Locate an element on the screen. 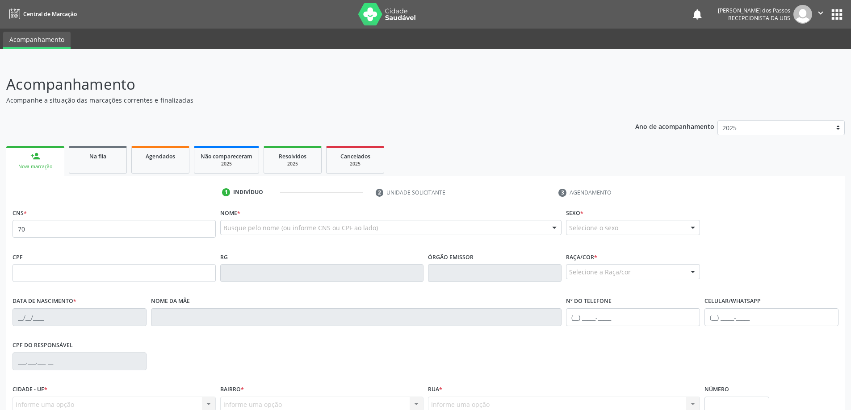  label: Raça/cor is located at coordinates (581, 257).